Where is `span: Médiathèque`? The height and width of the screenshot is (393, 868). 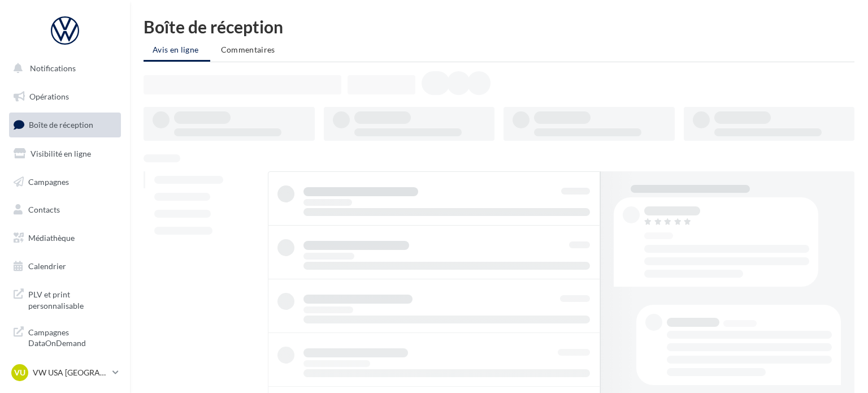 span: Médiathèque is located at coordinates (52, 238).